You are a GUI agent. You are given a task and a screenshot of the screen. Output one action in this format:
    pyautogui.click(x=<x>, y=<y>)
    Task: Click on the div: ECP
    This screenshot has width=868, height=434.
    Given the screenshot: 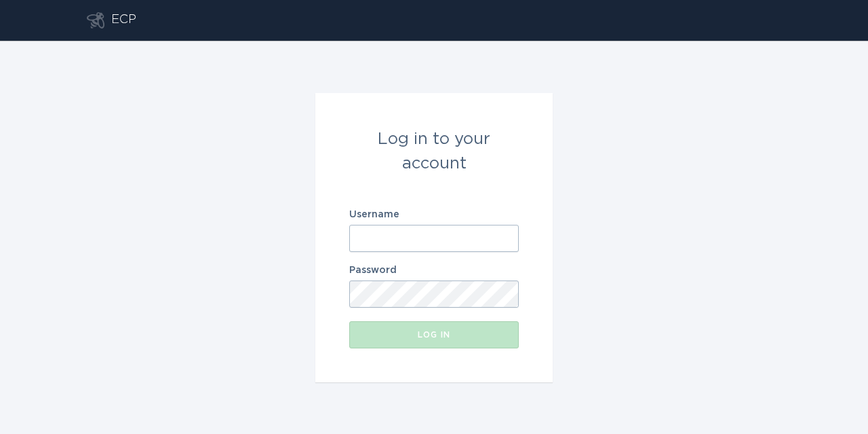 What is the action you would take?
    pyautogui.click(x=123, y=20)
    